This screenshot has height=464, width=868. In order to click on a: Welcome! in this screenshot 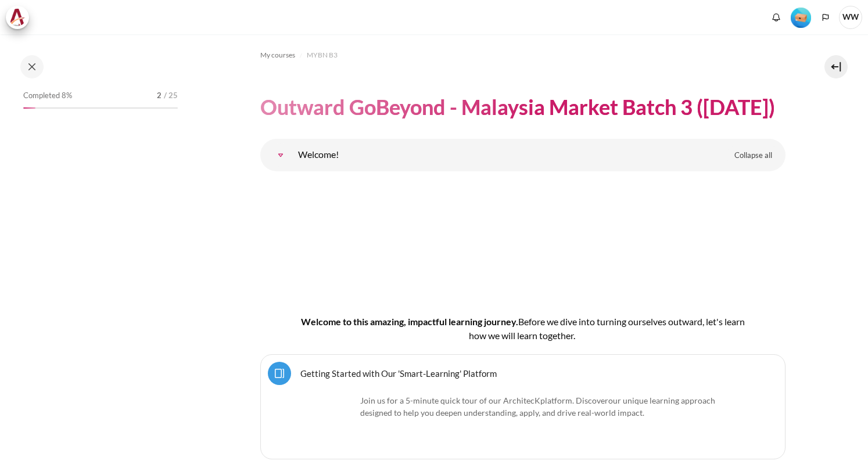, I will do `click(281, 155)`.